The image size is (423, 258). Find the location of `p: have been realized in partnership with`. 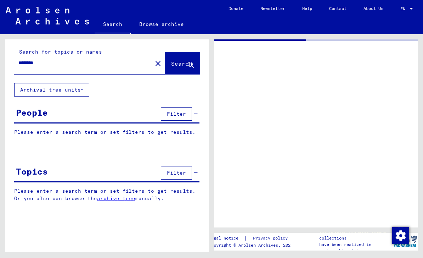

p: have been realized in partnership with is located at coordinates (356, 247).